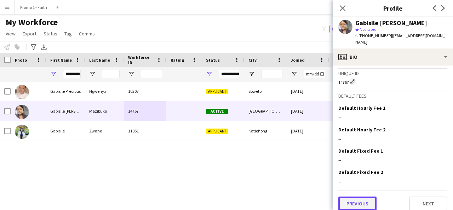  What do you see at coordinates (217, 111) in the screenshot?
I see `span: Active` at bounding box center [217, 111].